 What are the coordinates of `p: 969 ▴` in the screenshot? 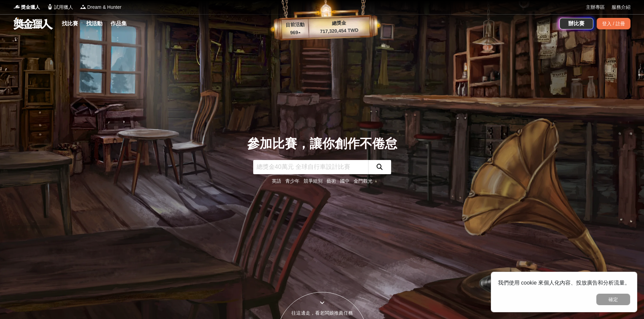 It's located at (295, 32).